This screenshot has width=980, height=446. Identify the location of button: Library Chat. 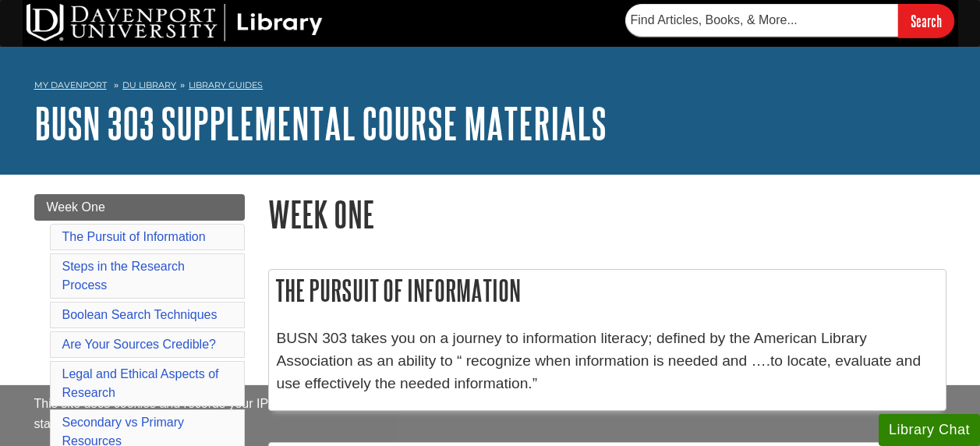
(929, 429).